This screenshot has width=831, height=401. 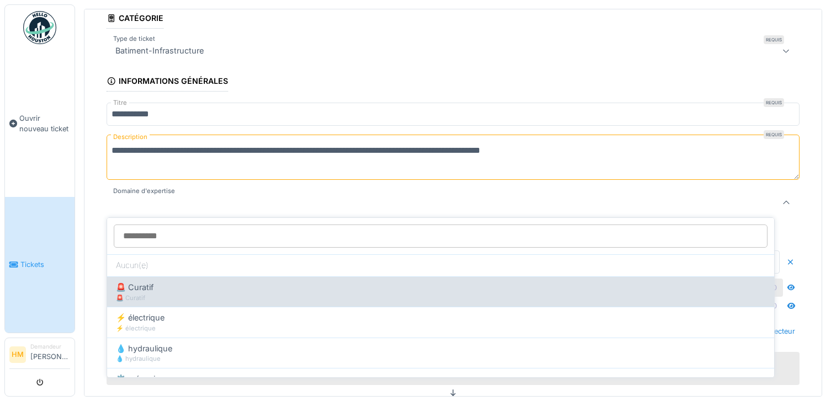 I want to click on div: Demandeur, so click(x=50, y=347).